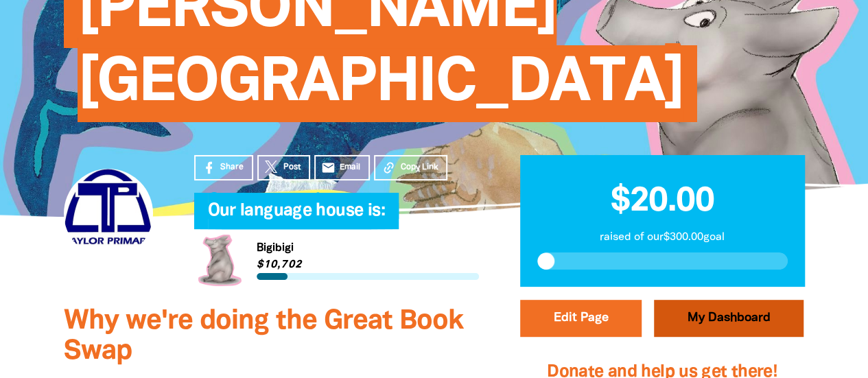 This screenshot has width=868, height=378. What do you see at coordinates (411, 168) in the screenshot?
I see `button: Copy Link` at bounding box center [411, 168].